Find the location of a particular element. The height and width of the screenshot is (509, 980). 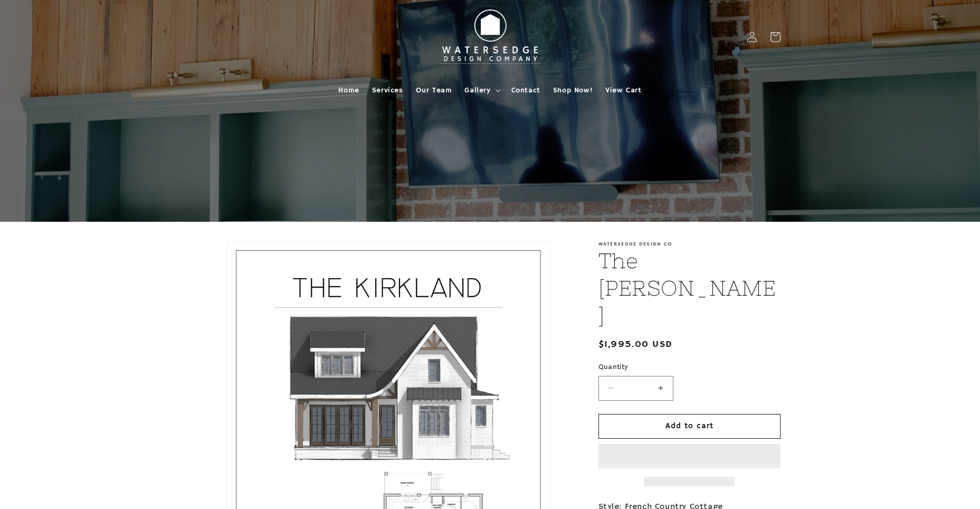

a: Contact is located at coordinates (525, 91).